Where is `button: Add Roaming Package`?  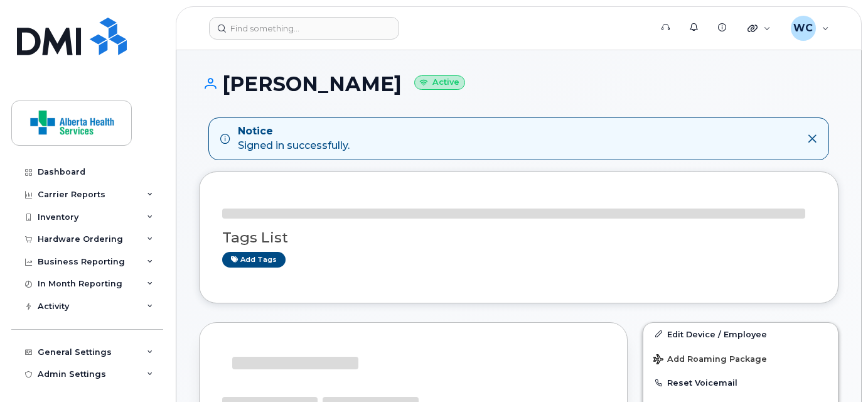 button: Add Roaming Package is located at coordinates (740, 358).